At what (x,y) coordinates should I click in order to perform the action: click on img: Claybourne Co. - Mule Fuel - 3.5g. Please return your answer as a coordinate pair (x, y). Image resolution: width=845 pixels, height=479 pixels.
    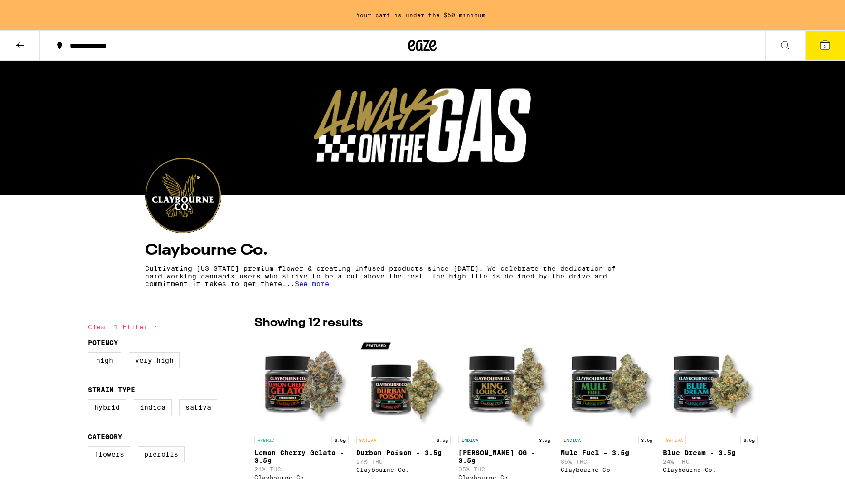
    Looking at the image, I should click on (608, 384).